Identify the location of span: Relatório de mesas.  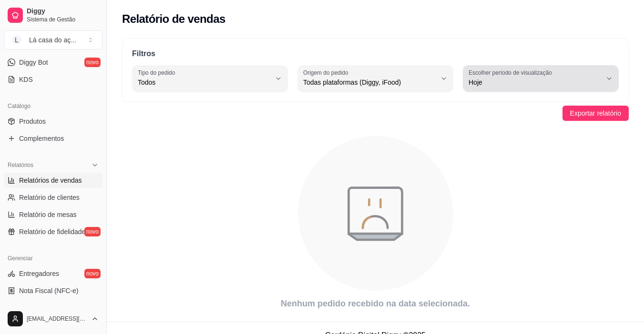
(48, 215).